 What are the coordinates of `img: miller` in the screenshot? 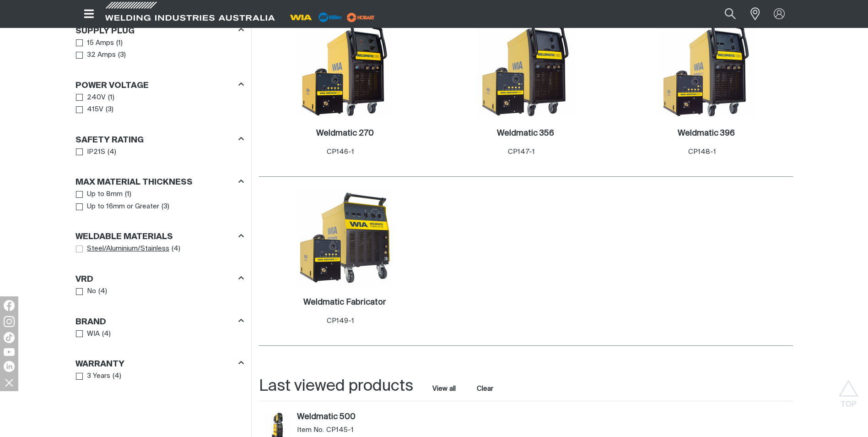 It's located at (361, 17).